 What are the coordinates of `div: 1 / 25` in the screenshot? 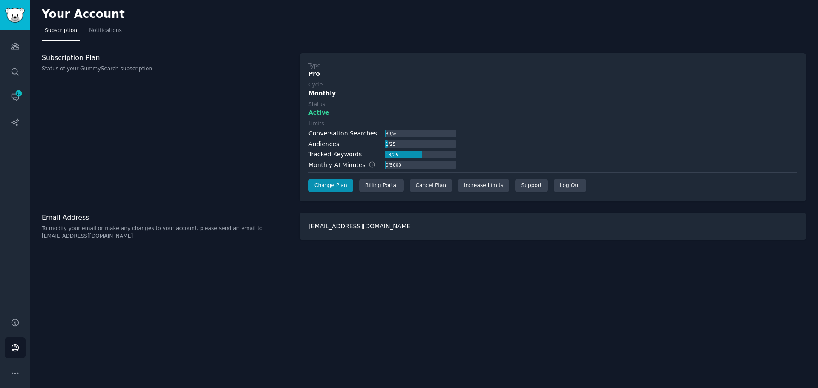 It's located at (390, 144).